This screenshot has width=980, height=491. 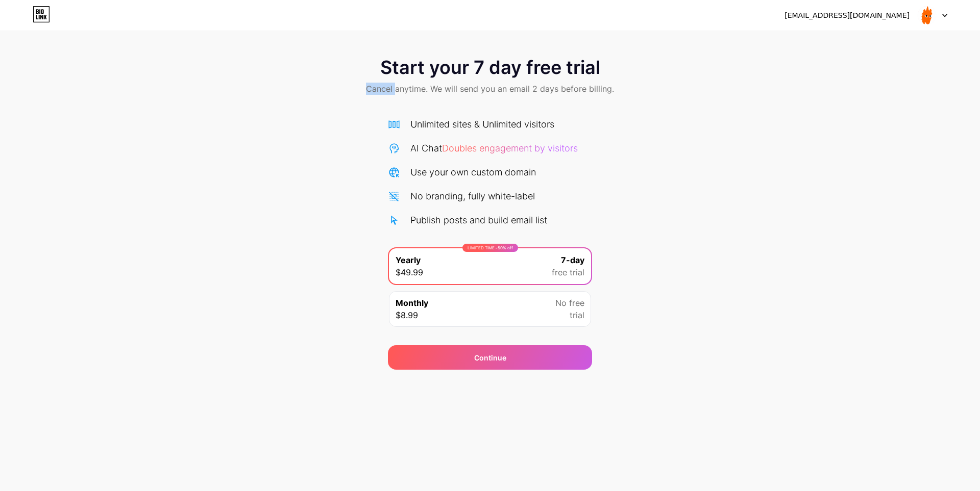 I want to click on span: 7-day, so click(x=573, y=260).